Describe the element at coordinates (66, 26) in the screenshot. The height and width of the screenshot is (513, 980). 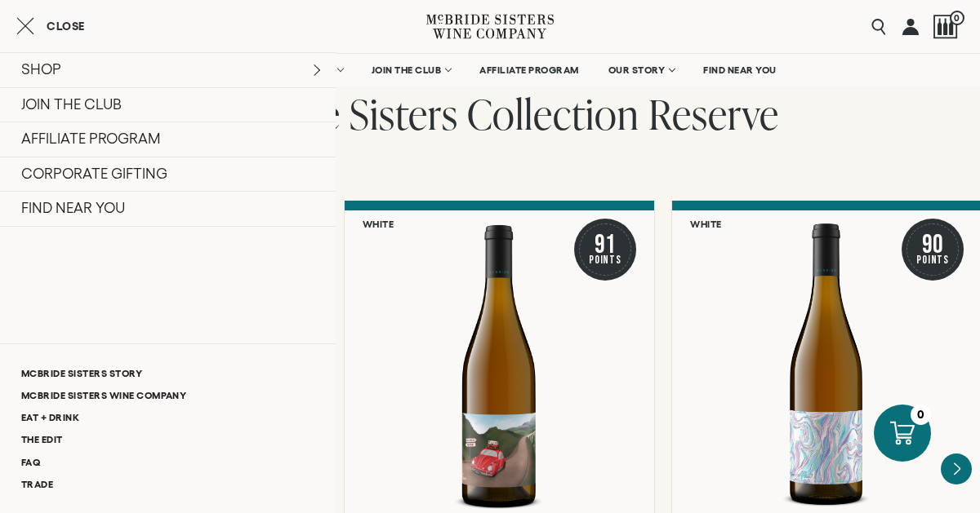
I see `span: Close` at that location.